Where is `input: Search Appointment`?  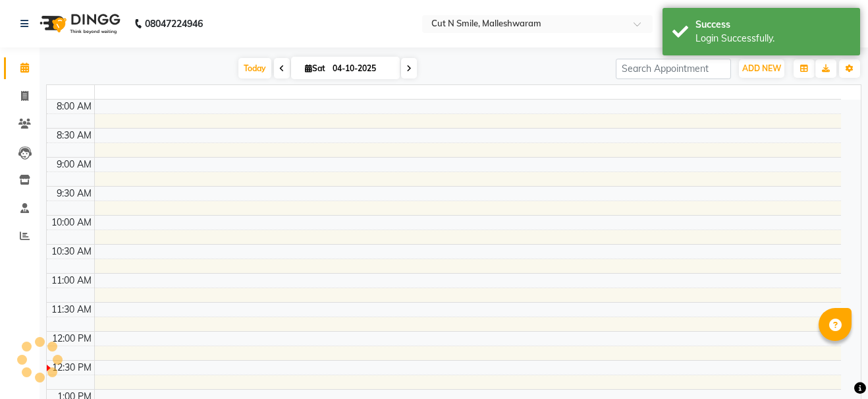
input: Search Appointment is located at coordinates (673, 68).